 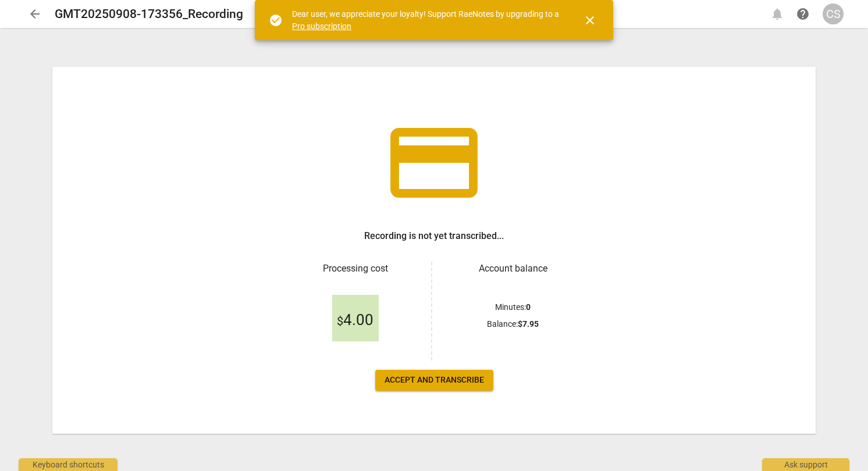 I want to click on div: Ask support, so click(x=806, y=465).